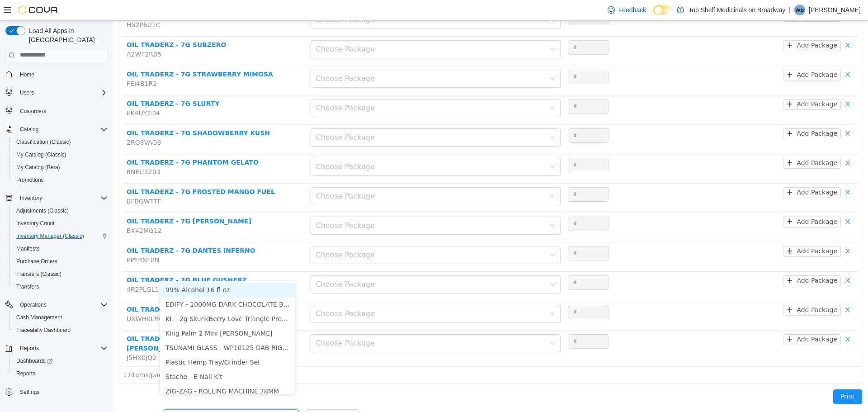 The height and width of the screenshot is (412, 868). What do you see at coordinates (114, 283) in the screenshot?
I see `li: EDIFY - 1000MG DARK CHOCOLATE BAR` at bounding box center [114, 283].